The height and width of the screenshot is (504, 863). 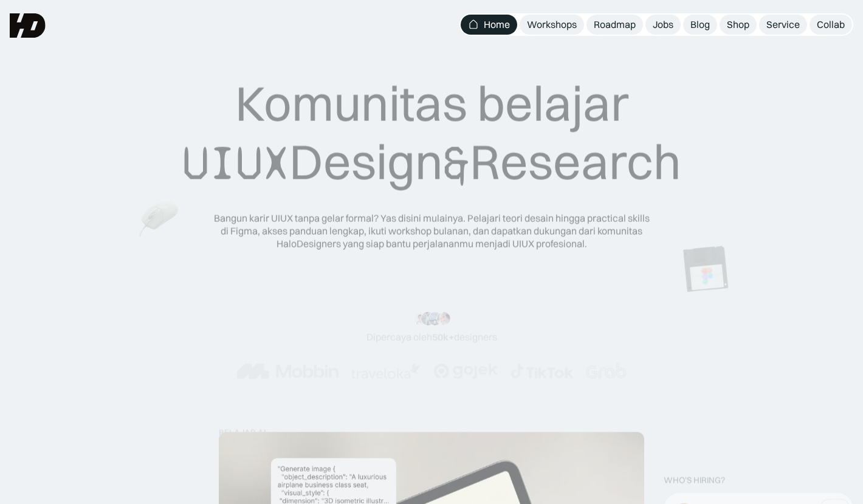 What do you see at coordinates (552, 25) in the screenshot?
I see `a: Workshops` at bounding box center [552, 25].